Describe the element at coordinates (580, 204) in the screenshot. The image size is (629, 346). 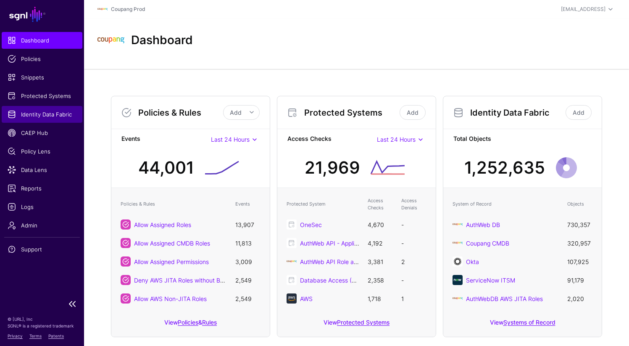
I see `th: Objects` at that location.